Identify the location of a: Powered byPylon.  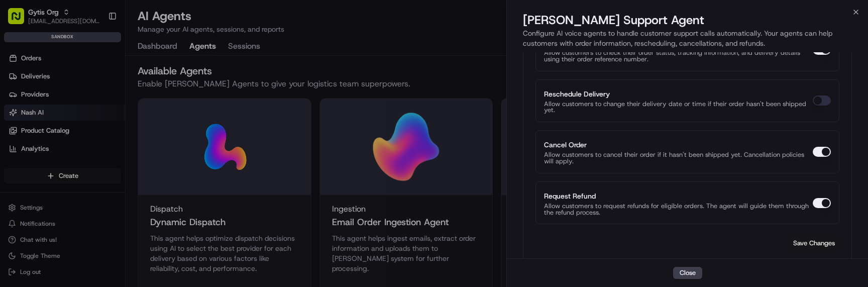
(96, 174).